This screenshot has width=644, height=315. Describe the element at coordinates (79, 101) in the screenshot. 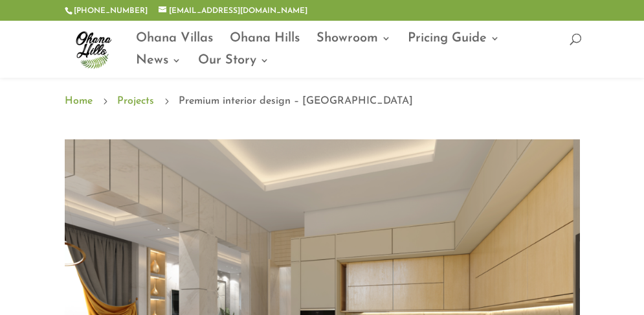

I see `a: Home` at that location.